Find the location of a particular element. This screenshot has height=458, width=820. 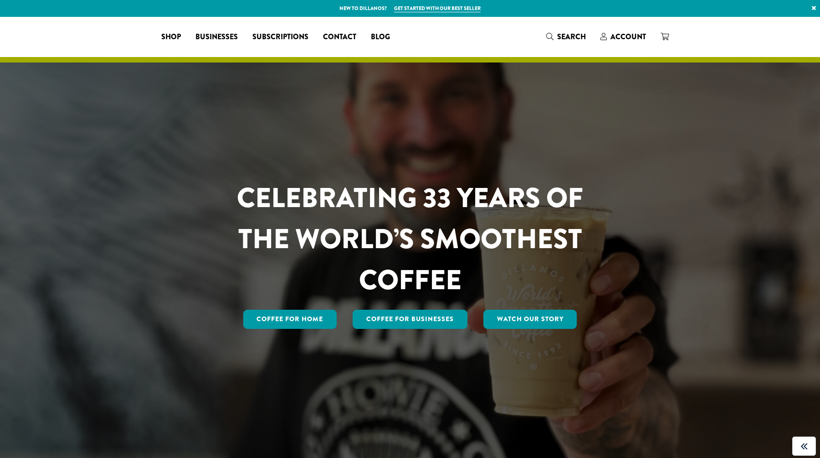

a: Watch Our Story is located at coordinates (530, 319).